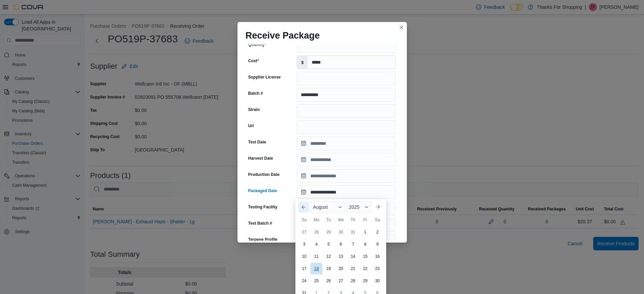 The width and height of the screenshot is (644, 294). Describe the element at coordinates (317, 244) in the screenshot. I see `div: day-4` at that location.